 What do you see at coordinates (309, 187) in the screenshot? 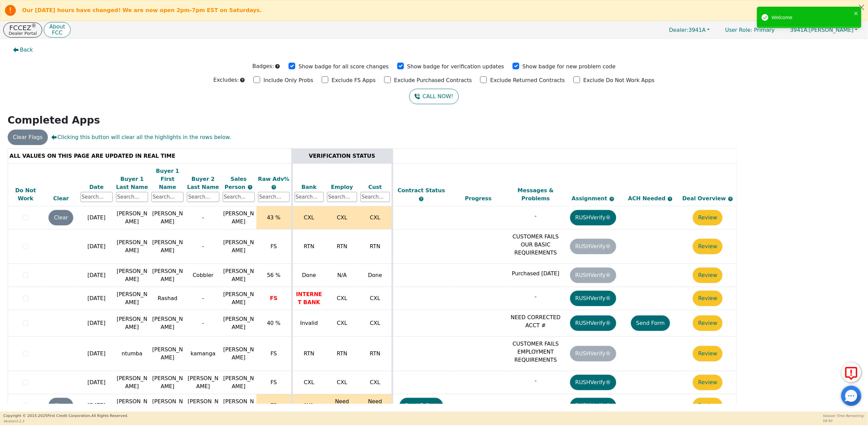
I see `div: Bank` at bounding box center [309, 187].